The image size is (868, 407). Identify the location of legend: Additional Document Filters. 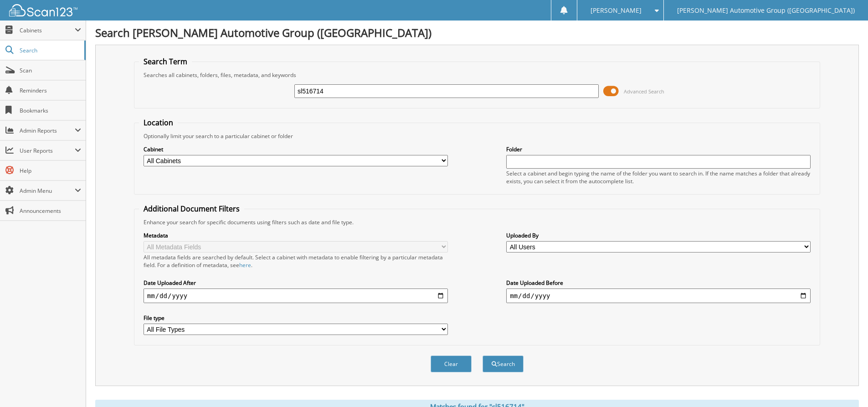
(192, 209).